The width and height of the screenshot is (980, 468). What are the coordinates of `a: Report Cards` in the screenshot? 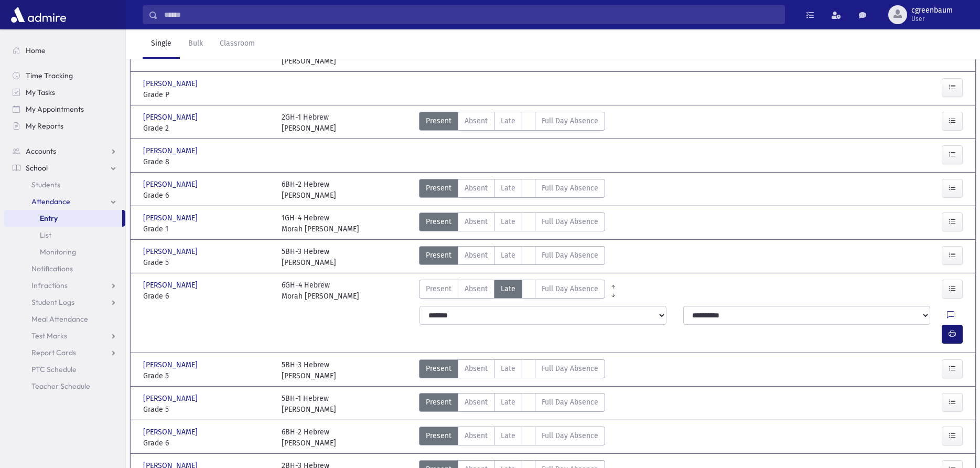 It's located at (65, 353).